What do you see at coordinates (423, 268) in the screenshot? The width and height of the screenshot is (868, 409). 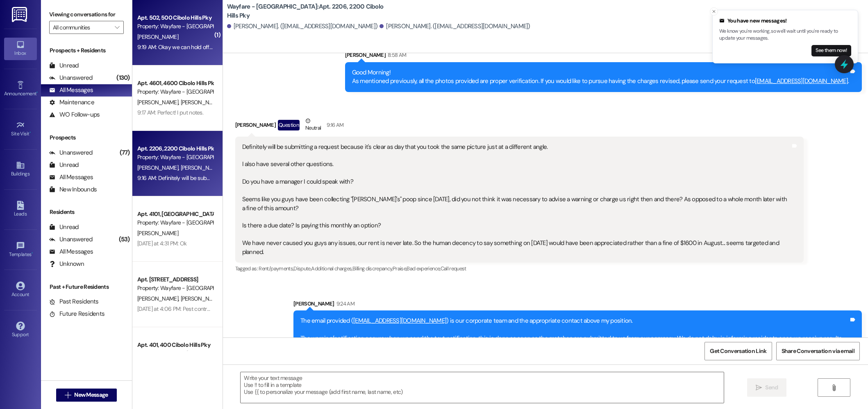 I see `span: Bad experience ,` at bounding box center [423, 268].